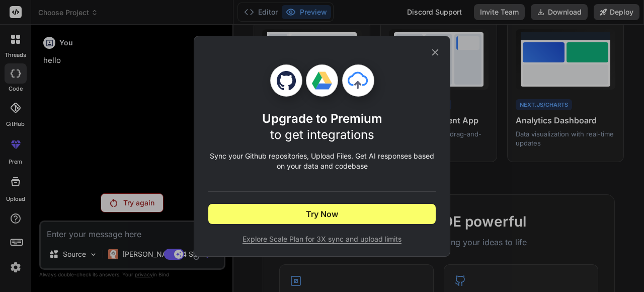  I want to click on span: Try Now, so click(322, 214).